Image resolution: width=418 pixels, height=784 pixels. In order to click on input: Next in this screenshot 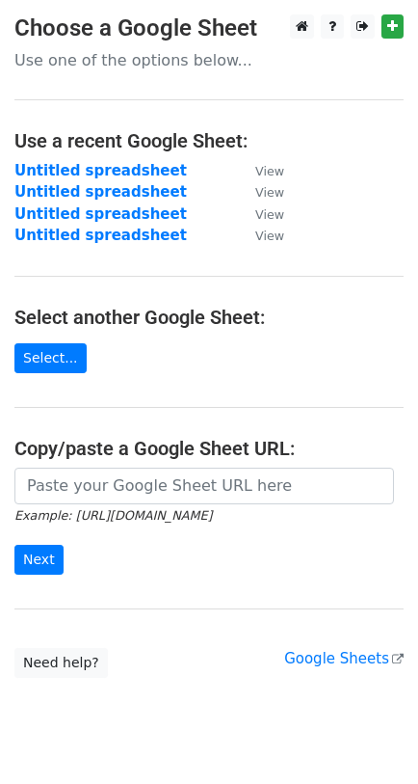, I will do `click(39, 559)`.